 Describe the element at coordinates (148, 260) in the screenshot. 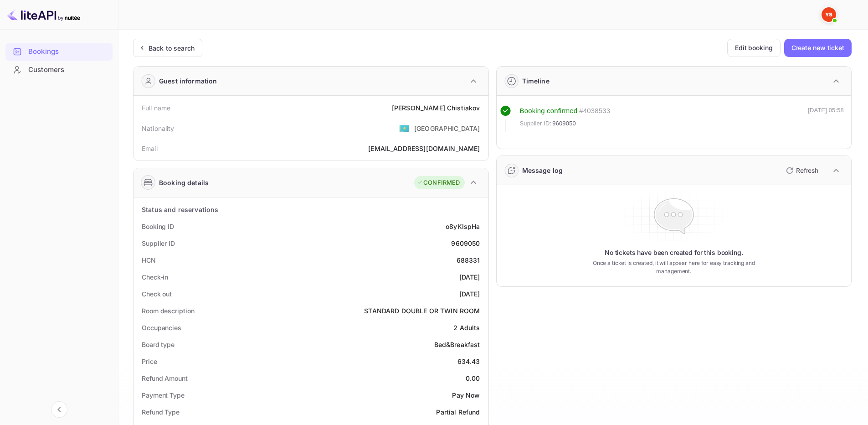

I see `div: HCN` at that location.